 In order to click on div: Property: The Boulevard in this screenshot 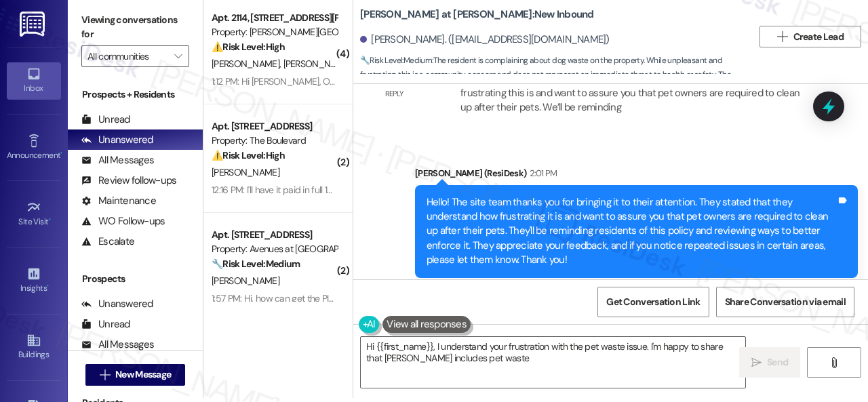, I will do `click(274, 140)`.